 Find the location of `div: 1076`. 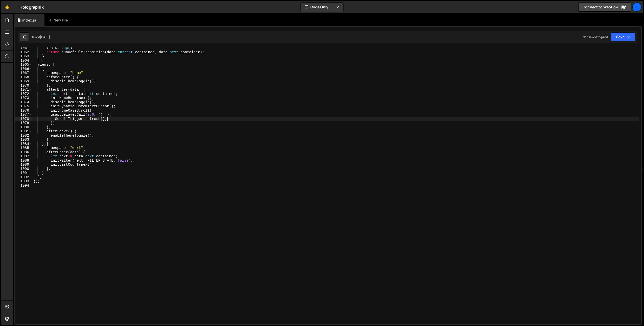

div: 1076 is located at coordinates (24, 111).